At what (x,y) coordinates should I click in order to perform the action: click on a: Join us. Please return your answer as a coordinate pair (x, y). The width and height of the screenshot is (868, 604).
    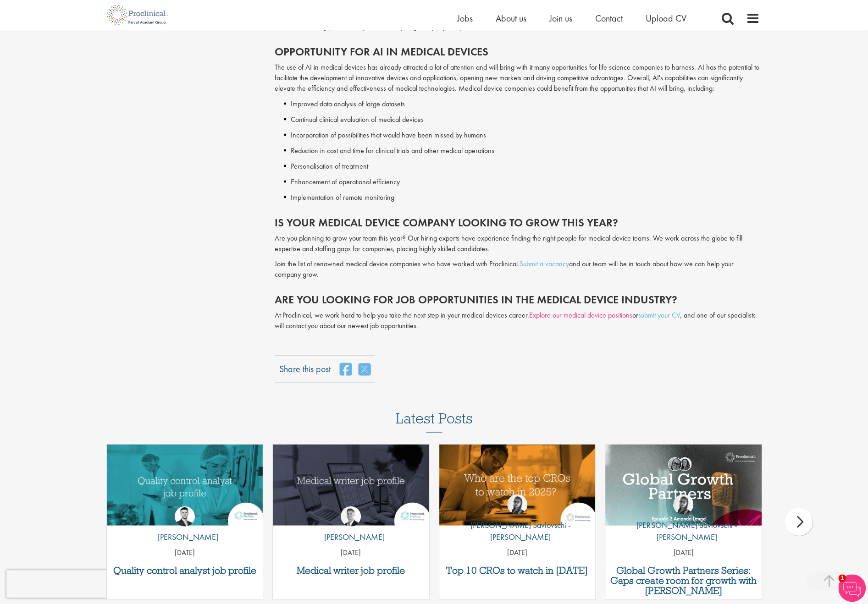
    Looking at the image, I should click on (561, 18).